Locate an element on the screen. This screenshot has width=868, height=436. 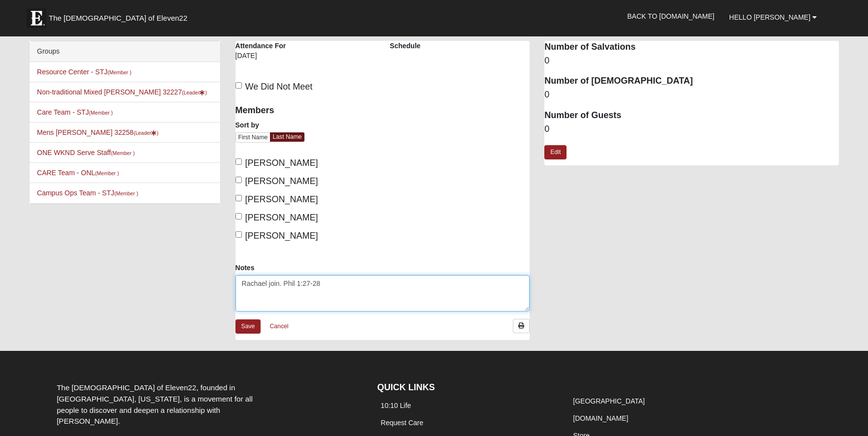
a: Edit is located at coordinates (555, 152).